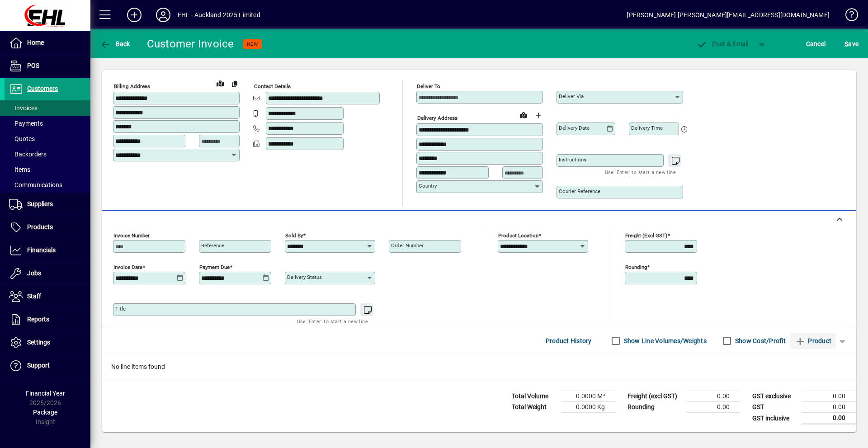 This screenshot has height=448, width=868. Describe the element at coordinates (813, 341) in the screenshot. I see `span: Product` at that location.